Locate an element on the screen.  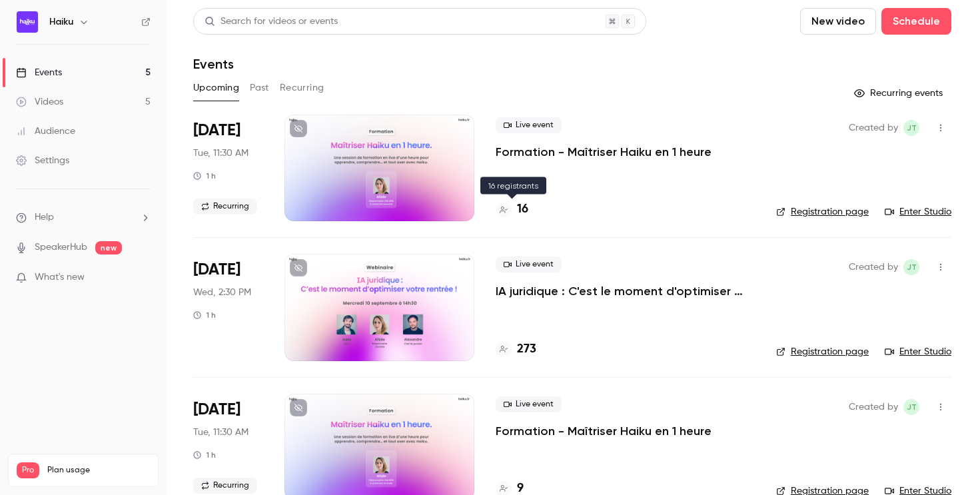
button: Upcoming is located at coordinates (216, 88).